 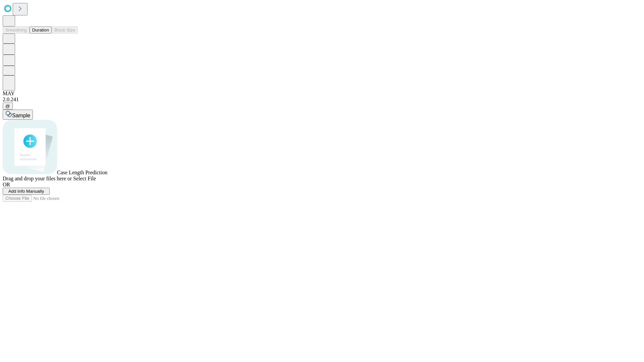 I want to click on span: Select File, so click(x=85, y=179).